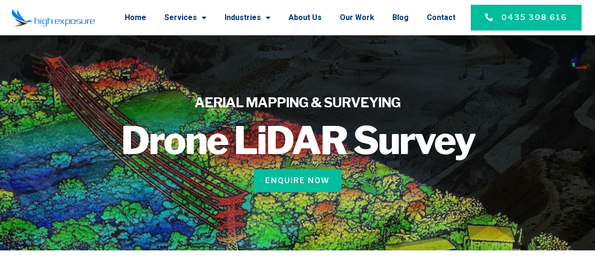 The height and width of the screenshot is (279, 595). I want to click on a: Contact, so click(441, 18).